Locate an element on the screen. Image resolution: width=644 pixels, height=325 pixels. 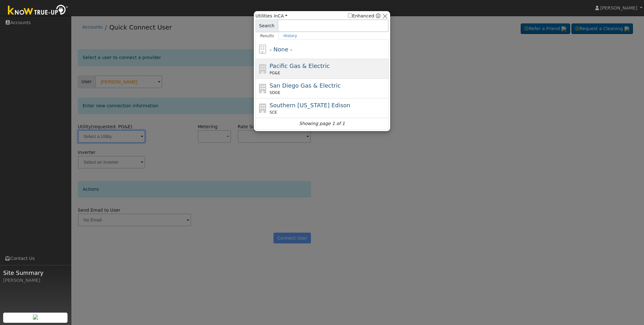
span: SDGE is located at coordinates (275, 93).